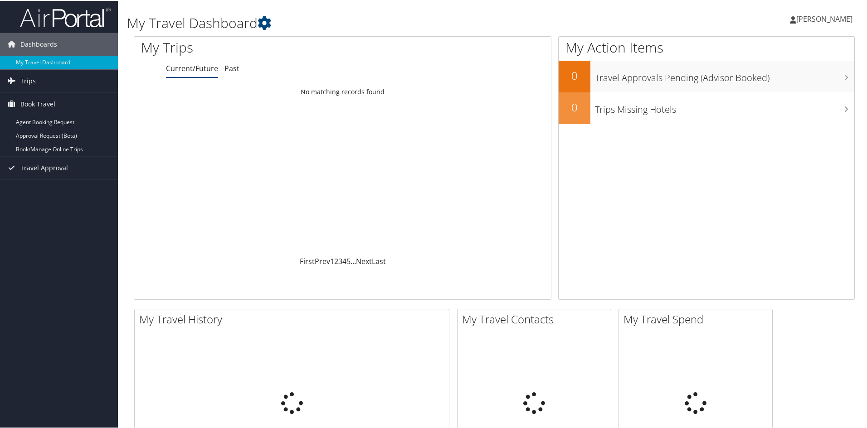  I want to click on h1: My Trips, so click(256, 47).